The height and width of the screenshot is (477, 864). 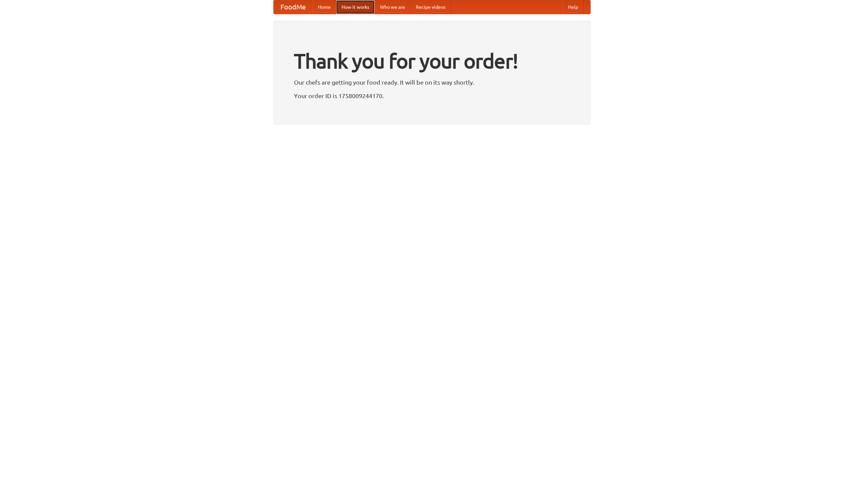 I want to click on a: Help, so click(x=573, y=7).